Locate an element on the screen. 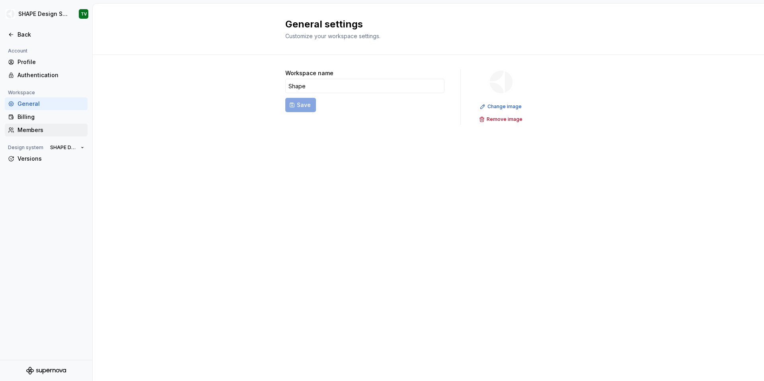  a: Back is located at coordinates (46, 35).